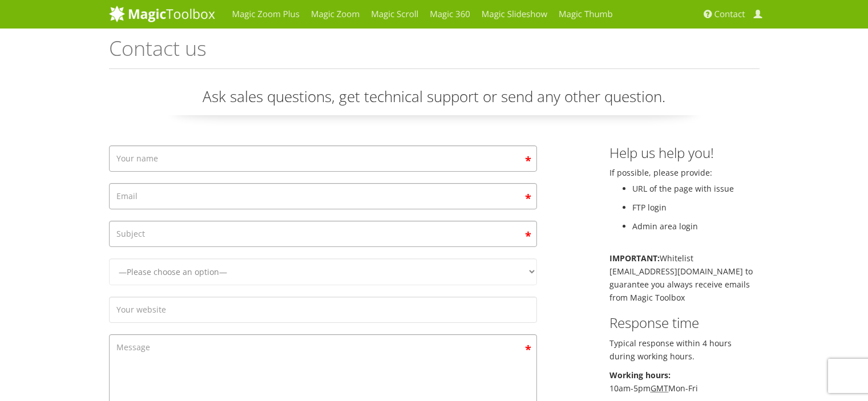 This screenshot has width=868, height=401. Describe the element at coordinates (434, 101) in the screenshot. I see `p: Ask sales questions, get technical support or send any other question.` at that location.